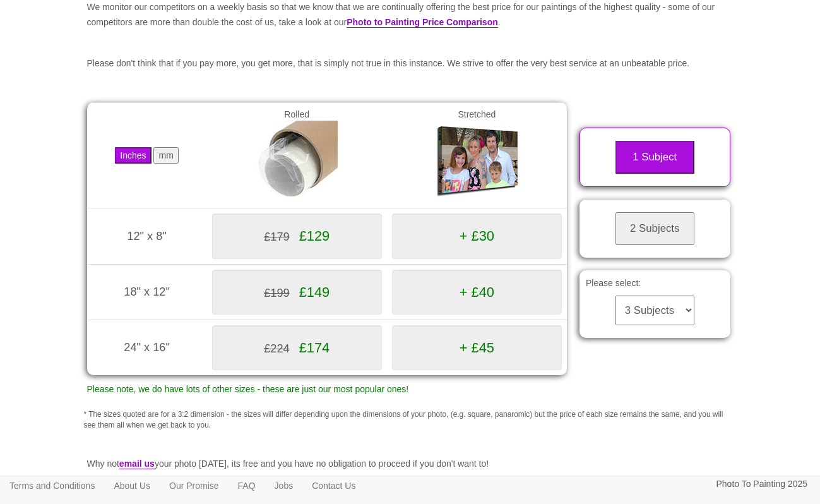  What do you see at coordinates (297, 161) in the screenshot?
I see `img: Rolled` at bounding box center [297, 161].